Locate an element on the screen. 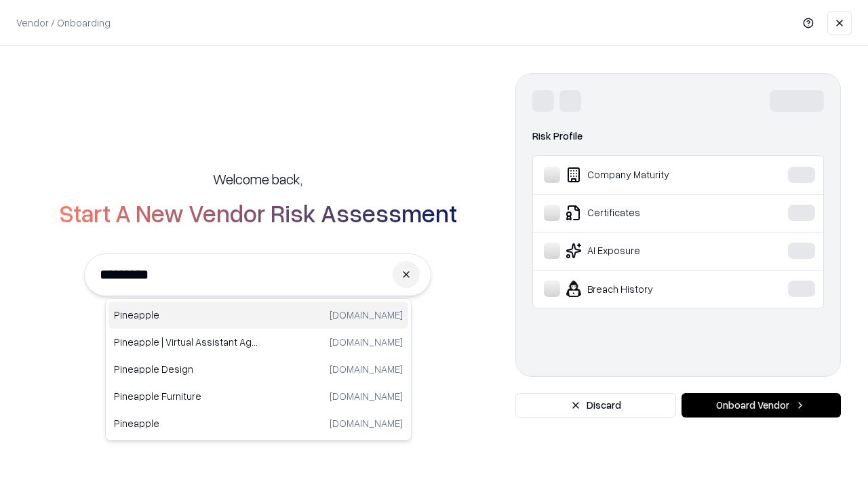  h5: Welcome back, is located at coordinates (258, 179).